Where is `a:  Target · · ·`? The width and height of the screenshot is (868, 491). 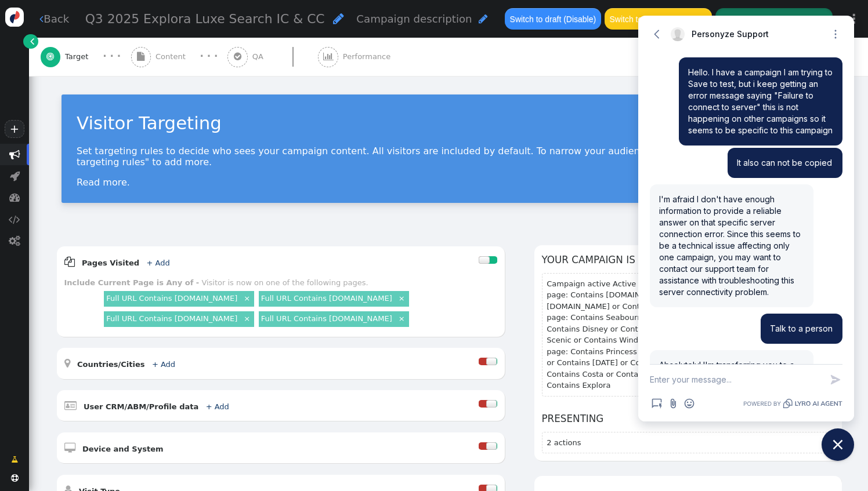
a:  Target · · · is located at coordinates (86, 57).